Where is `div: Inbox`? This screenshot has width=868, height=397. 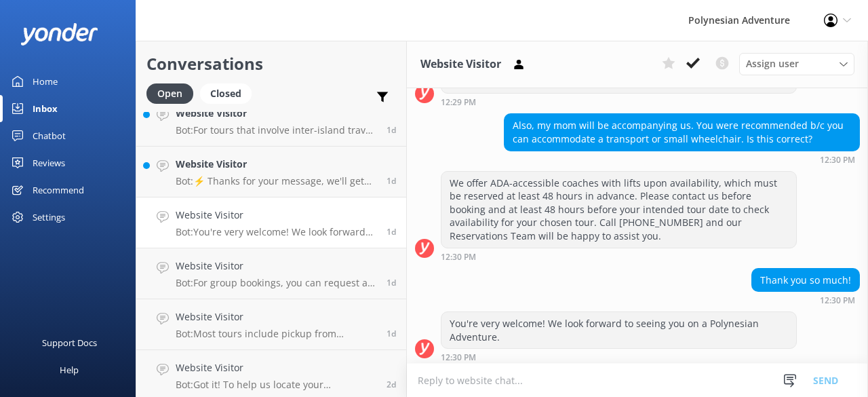 div: Inbox is located at coordinates (45, 109).